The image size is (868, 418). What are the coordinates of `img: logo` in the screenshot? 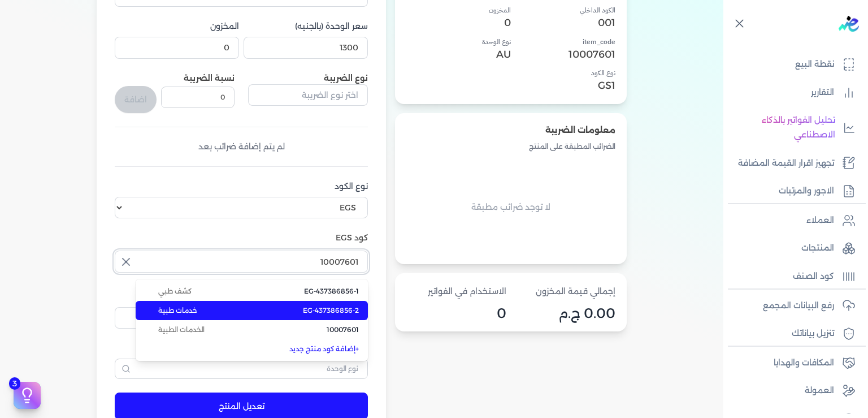 It's located at (849, 24).